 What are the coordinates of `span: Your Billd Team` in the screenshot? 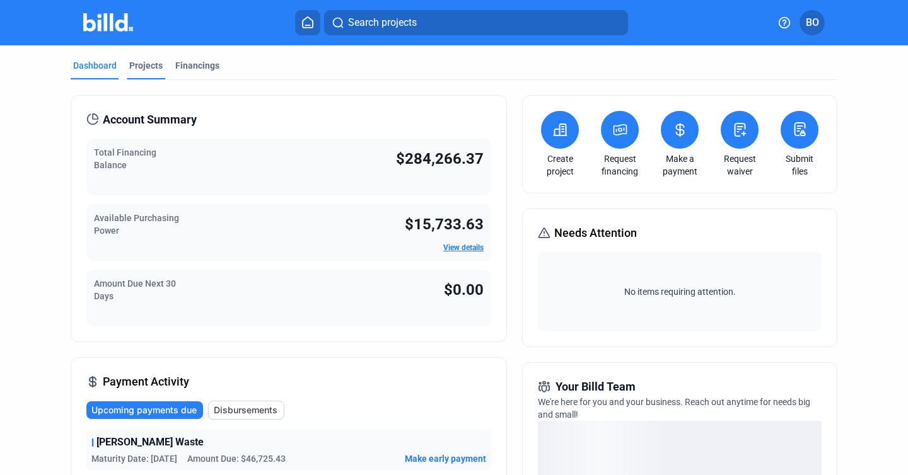 It's located at (595, 387).